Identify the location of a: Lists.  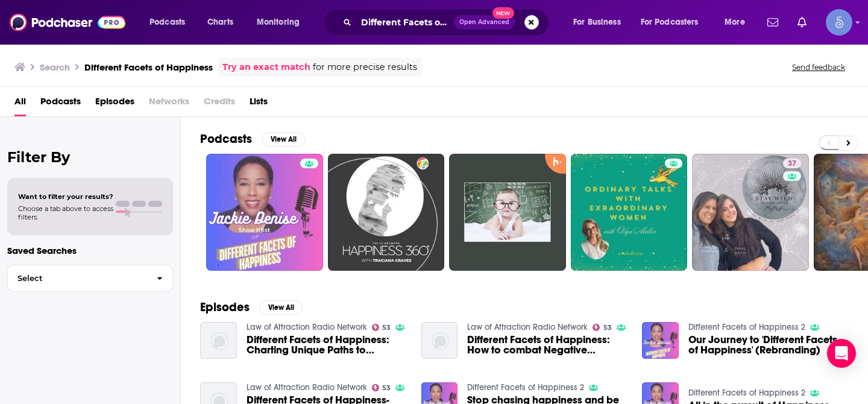
(259, 104).